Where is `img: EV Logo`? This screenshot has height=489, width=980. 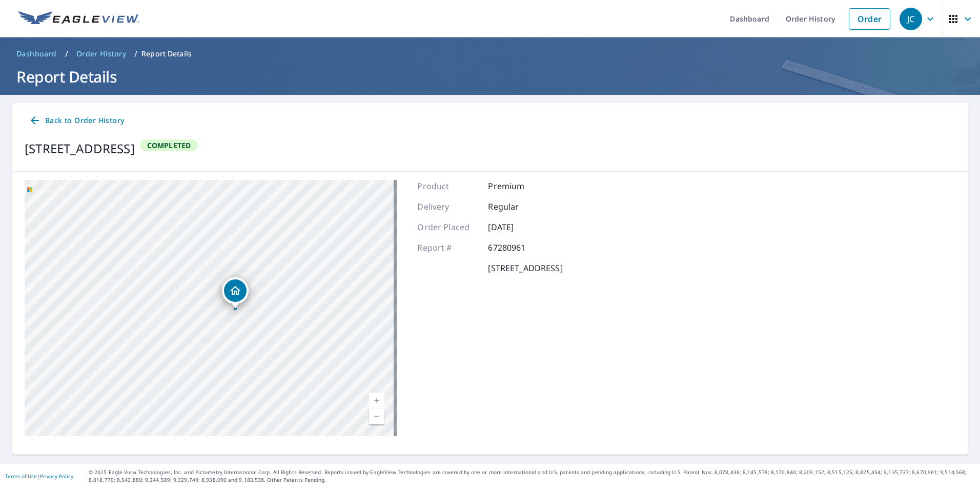
img: EV Logo is located at coordinates (79, 19).